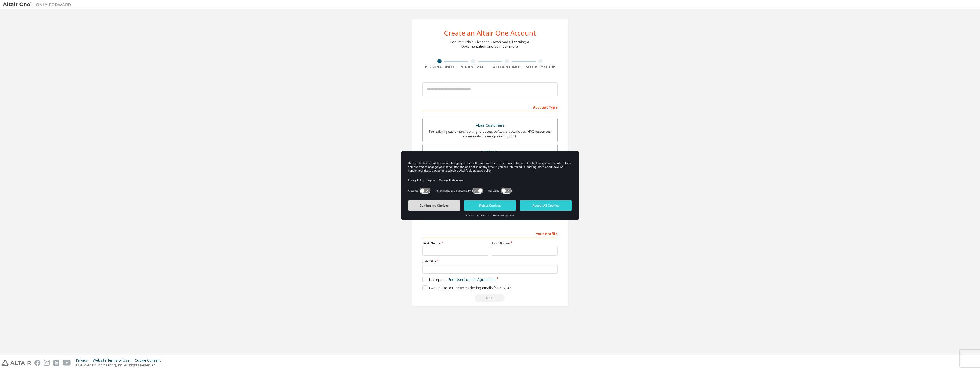  What do you see at coordinates (459, 280) in the screenshot?
I see `label: I accept the` at bounding box center [459, 280].